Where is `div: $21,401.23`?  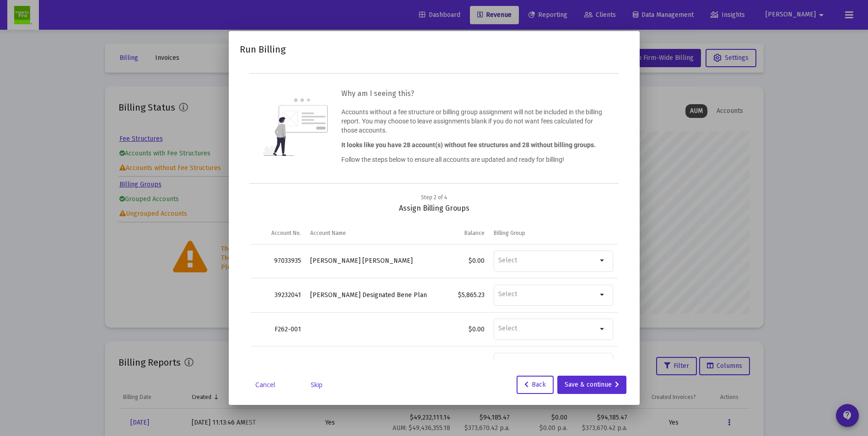
div: $21,401.23 is located at coordinates (461, 363).